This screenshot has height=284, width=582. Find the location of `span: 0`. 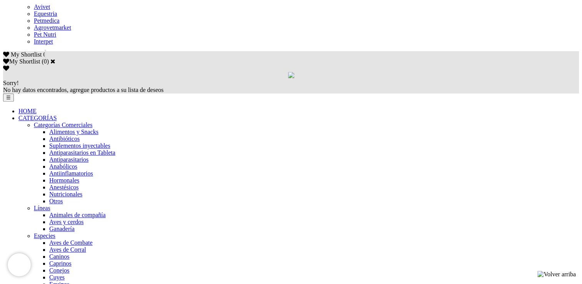

span: 0 is located at coordinates (45, 54).